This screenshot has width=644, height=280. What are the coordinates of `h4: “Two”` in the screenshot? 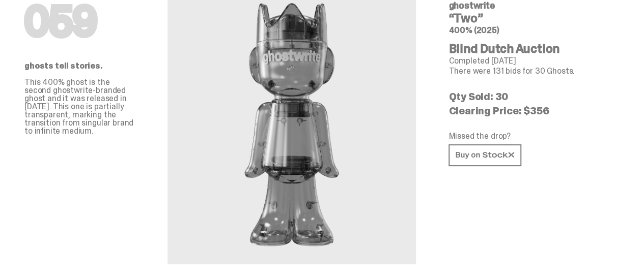 It's located at (530, 18).